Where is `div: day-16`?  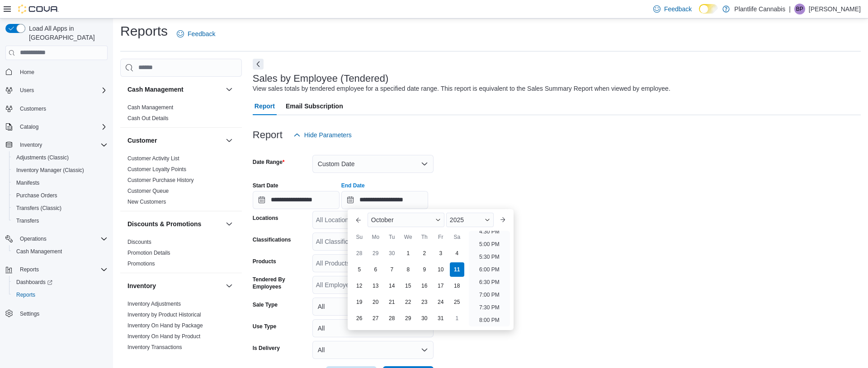
div: day-16 is located at coordinates (424, 286).